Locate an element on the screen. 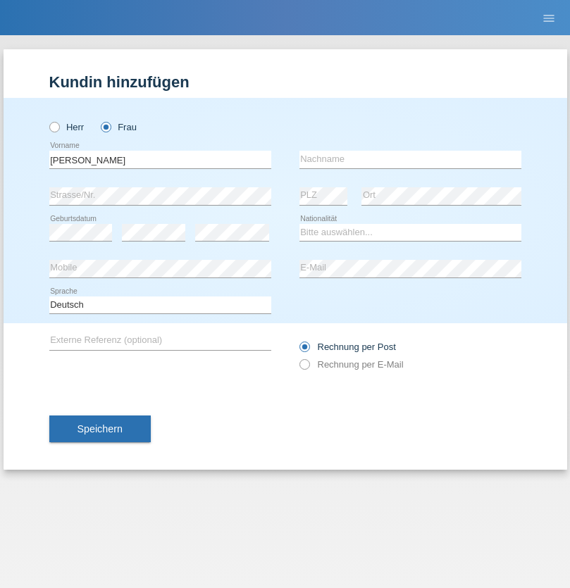  label: Herr is located at coordinates (67, 127).